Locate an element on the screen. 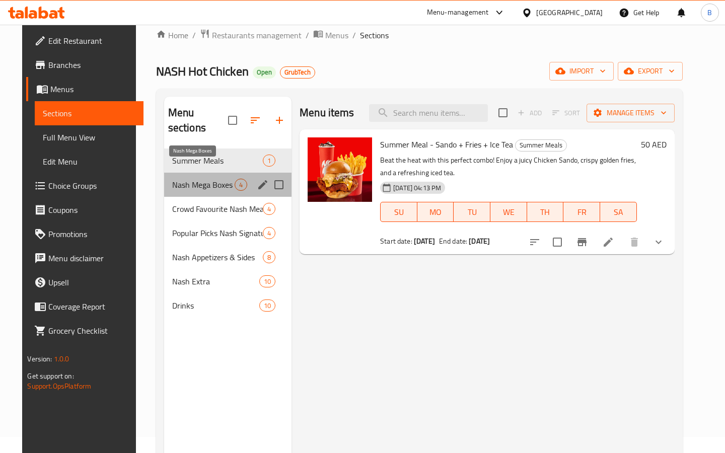 The image size is (725, 453). a: Restaurants management is located at coordinates (251, 35).